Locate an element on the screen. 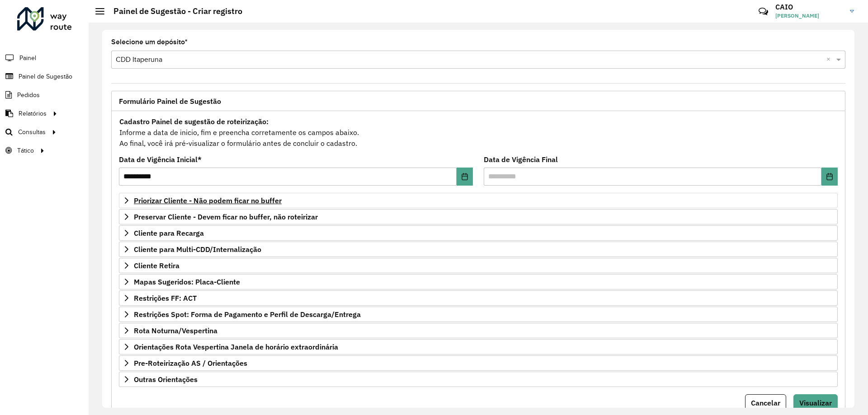 Image resolution: width=868 pixels, height=415 pixels. span: Priorizar Cliente - Não podem ficar no buffer is located at coordinates (207, 201).